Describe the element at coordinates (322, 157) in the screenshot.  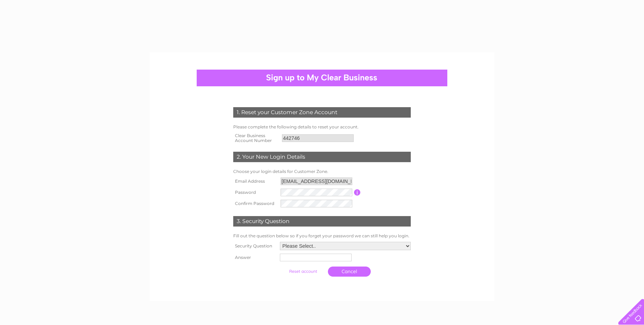
I see `div: 2. Your New Login Details` at that location.